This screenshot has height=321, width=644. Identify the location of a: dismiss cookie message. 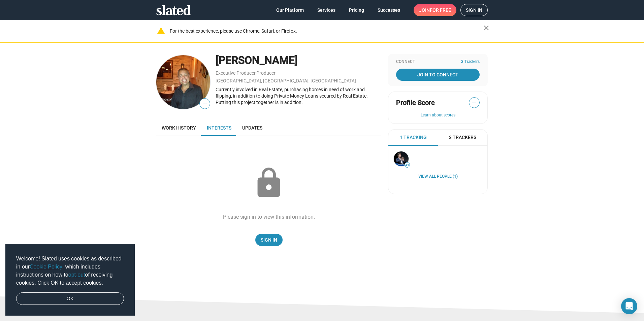
(70, 299).